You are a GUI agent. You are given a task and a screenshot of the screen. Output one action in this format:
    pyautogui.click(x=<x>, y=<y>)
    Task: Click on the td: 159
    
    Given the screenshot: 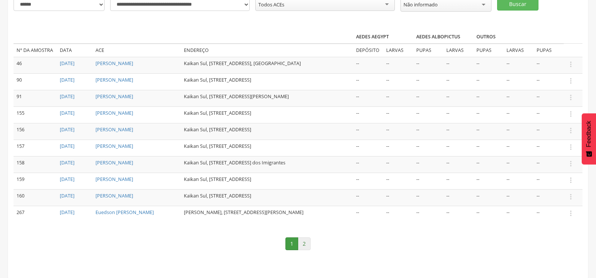 What is the action you would take?
    pyautogui.click(x=35, y=181)
    